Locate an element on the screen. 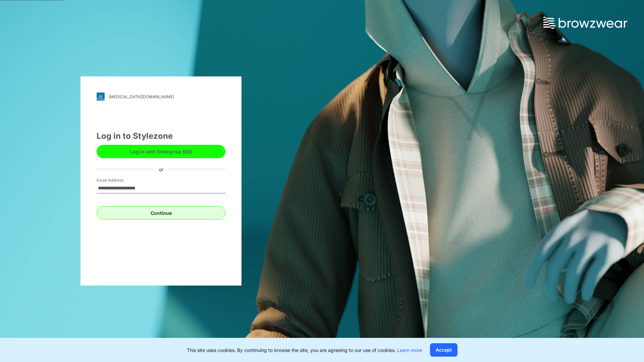  img: browzwear-logo.73288ffb.svg is located at coordinates (586, 23).